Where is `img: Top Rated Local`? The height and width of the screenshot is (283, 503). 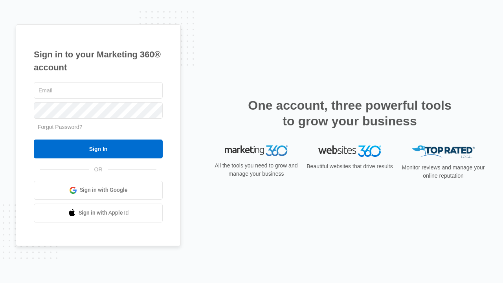
img: Top Rated Local is located at coordinates (443, 152).